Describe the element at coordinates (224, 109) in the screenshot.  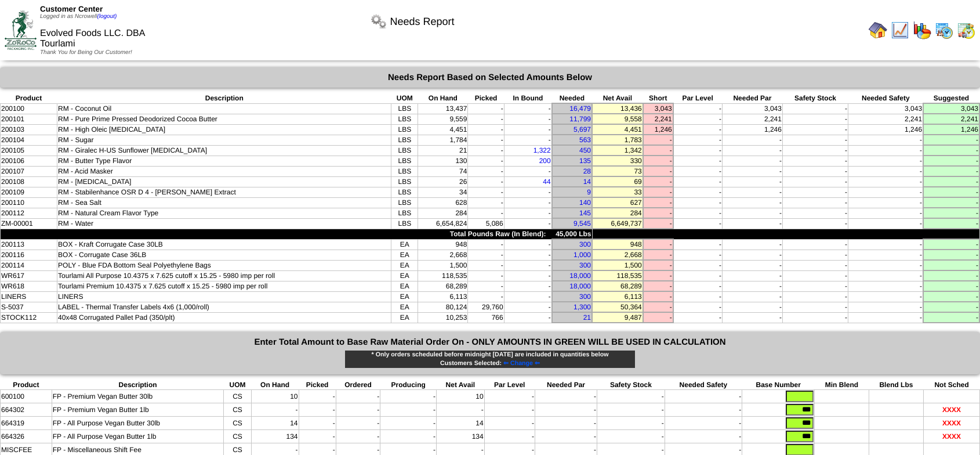
I see `td: RM - Coconut Oil` at that location.